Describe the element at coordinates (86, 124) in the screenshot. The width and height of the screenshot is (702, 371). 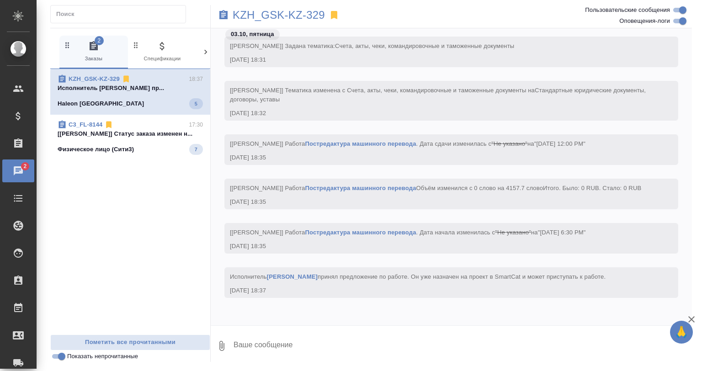
I see `a: C3_FL-8144` at that location.